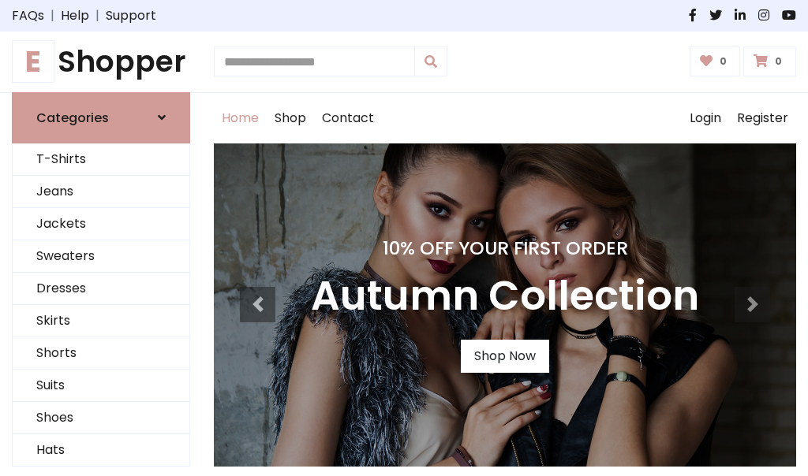 This screenshot has height=476, width=808. What do you see at coordinates (505, 357) in the screenshot?
I see `a: Shop Now` at bounding box center [505, 357].